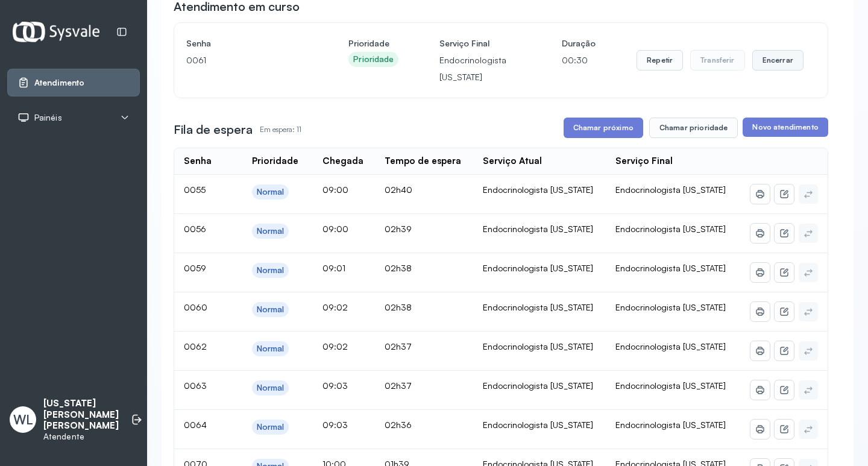 The image size is (868, 466). I want to click on button: Transferir, so click(718, 60).